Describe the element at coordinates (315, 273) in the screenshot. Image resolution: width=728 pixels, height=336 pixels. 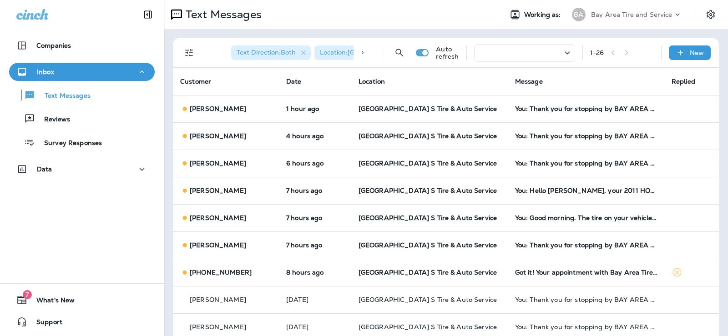
I see `p: Sep 2, 2025 08:42 AM` at that location.